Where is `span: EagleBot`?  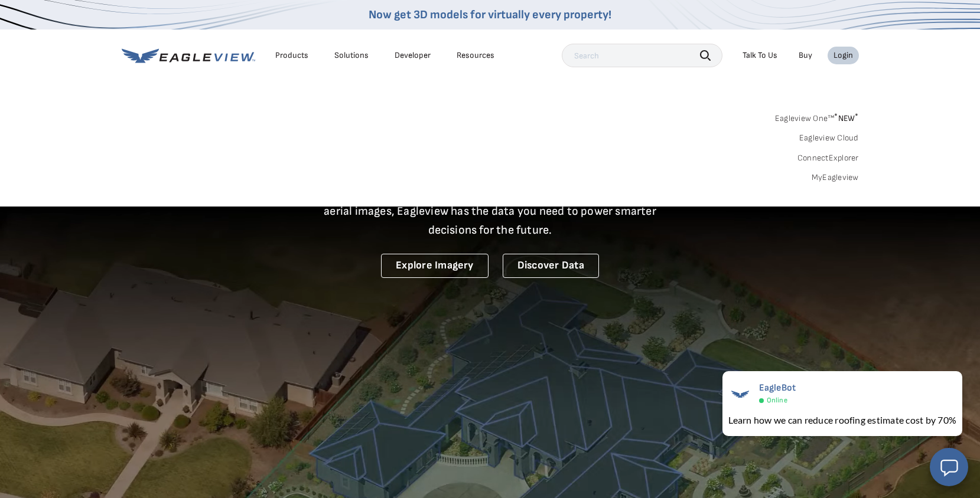
span: EagleBot is located at coordinates (777, 388).